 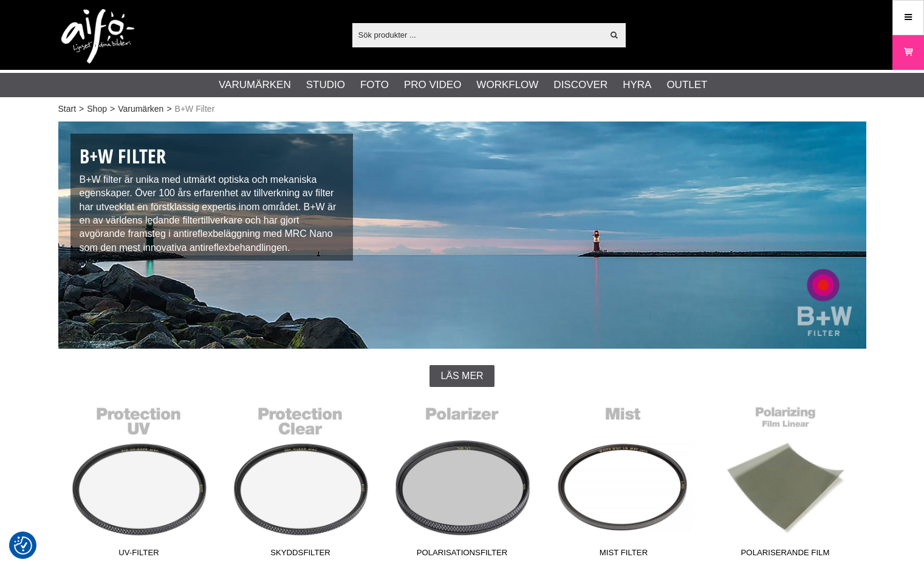 What do you see at coordinates (687, 85) in the screenshot?
I see `a: Outlet` at bounding box center [687, 85].